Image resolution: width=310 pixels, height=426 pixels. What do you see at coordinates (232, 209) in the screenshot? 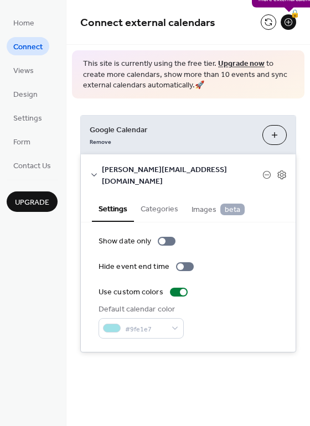
I see `span: beta` at bounding box center [232, 209].